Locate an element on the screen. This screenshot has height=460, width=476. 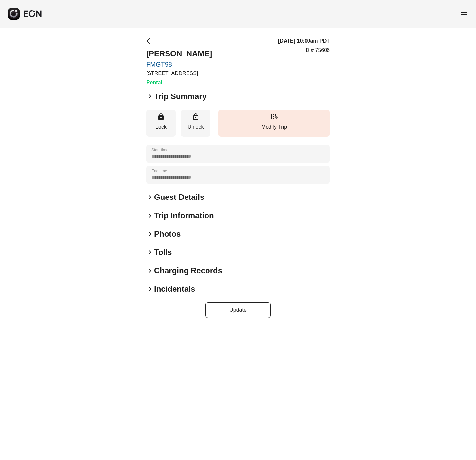
button: Lock is located at coordinates (161, 123).